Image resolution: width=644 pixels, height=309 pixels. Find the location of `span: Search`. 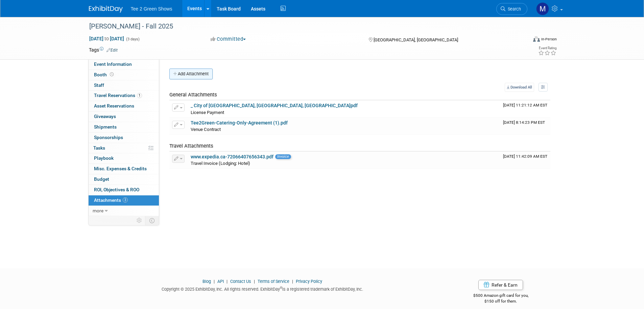

span: Search is located at coordinates (514, 9).